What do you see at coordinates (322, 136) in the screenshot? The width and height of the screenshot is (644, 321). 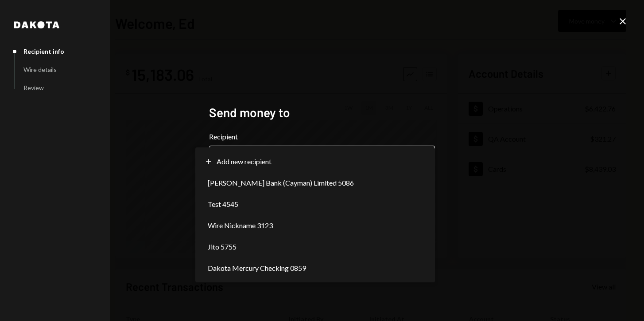 I see `label: Recipient` at bounding box center [322, 136].